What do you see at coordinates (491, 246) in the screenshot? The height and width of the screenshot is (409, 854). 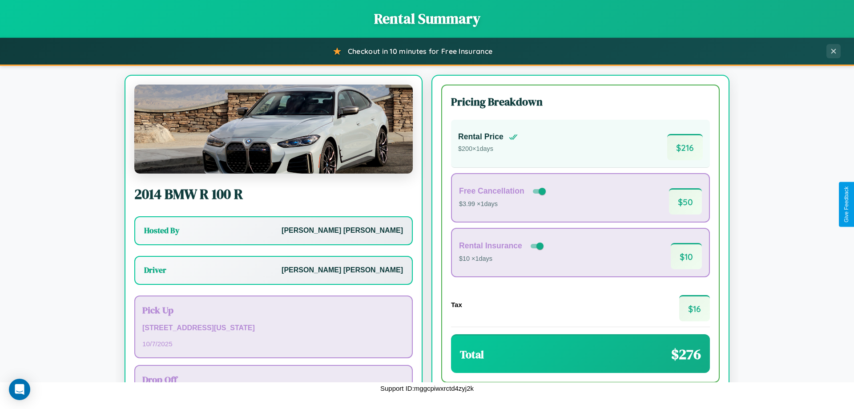 I see `h4: Rental Insurance` at bounding box center [491, 246].